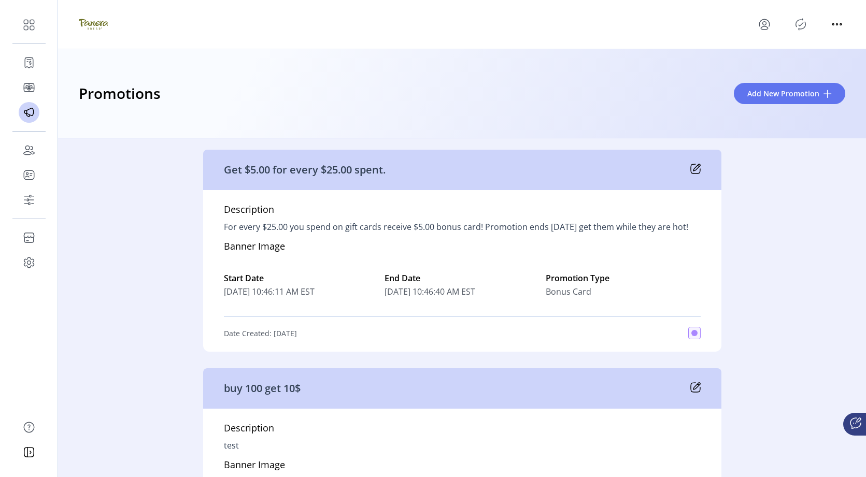 This screenshot has width=866, height=477. What do you see at coordinates (623, 278) in the screenshot?
I see `label: Promotion Type` at bounding box center [623, 278].